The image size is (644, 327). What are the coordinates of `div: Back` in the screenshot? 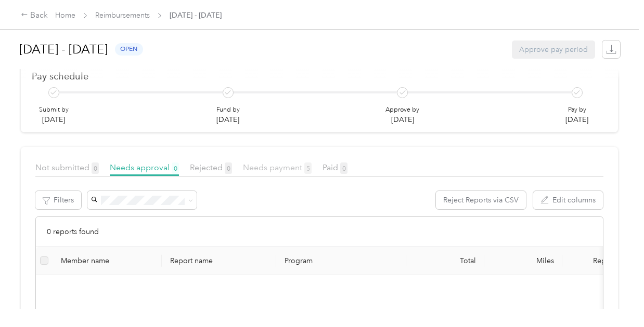 It's located at (34, 16).